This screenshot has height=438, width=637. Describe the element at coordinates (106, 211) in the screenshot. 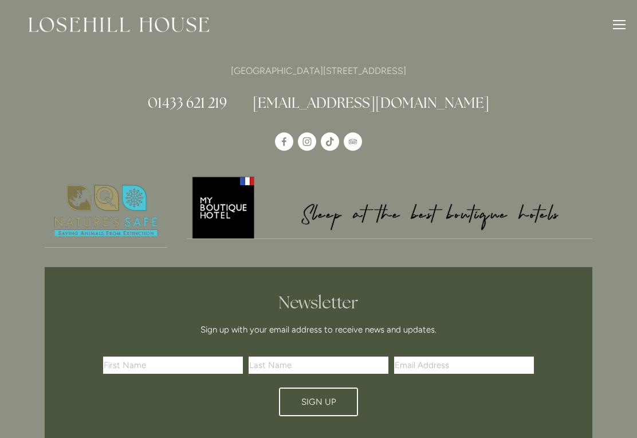

I see `a: Nature's Safe - Logo` at that location.